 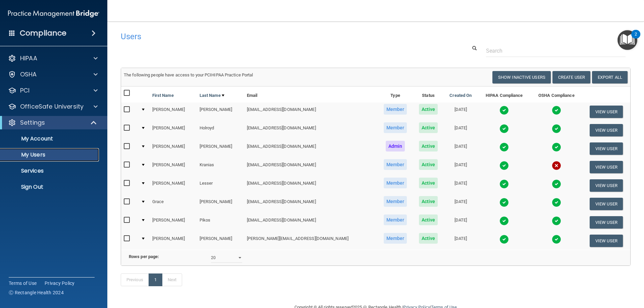 I want to click on th: Email, so click(x=310, y=95).